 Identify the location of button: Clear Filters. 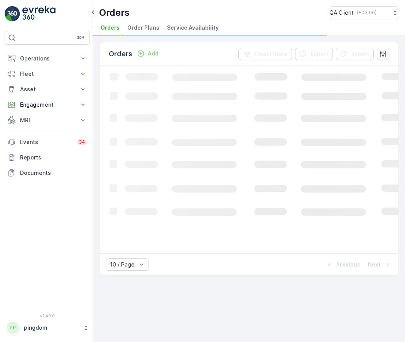
(265, 54).